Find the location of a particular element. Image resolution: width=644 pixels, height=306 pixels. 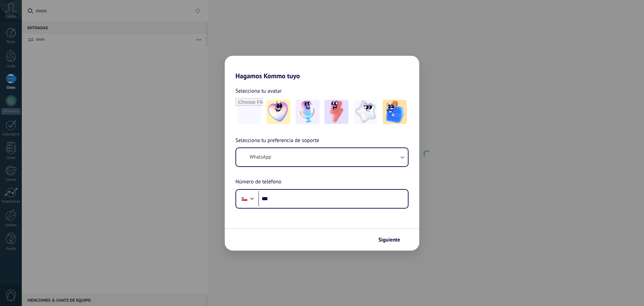

img: -2.jpeg is located at coordinates (308, 112).